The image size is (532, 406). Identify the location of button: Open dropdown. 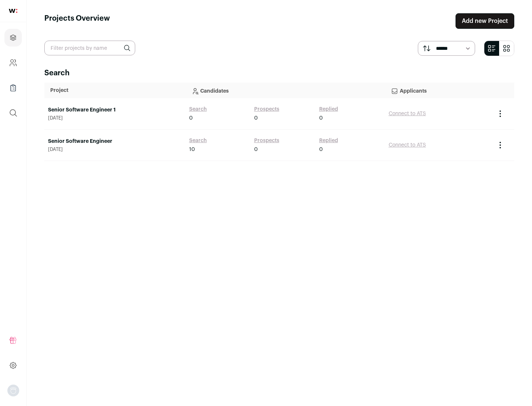
(14, 390).